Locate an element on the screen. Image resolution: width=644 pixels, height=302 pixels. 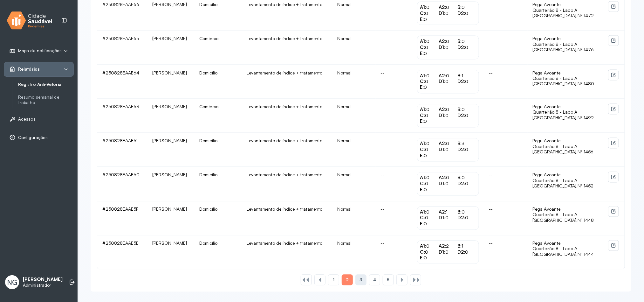
span: 2 is located at coordinates (347, 280).